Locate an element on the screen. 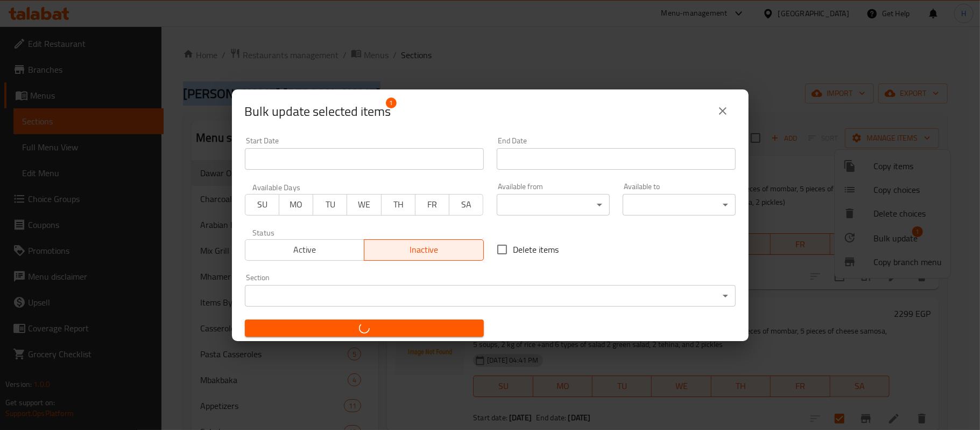 The height and width of the screenshot is (430, 980). span: SA is located at coordinates (466, 204).